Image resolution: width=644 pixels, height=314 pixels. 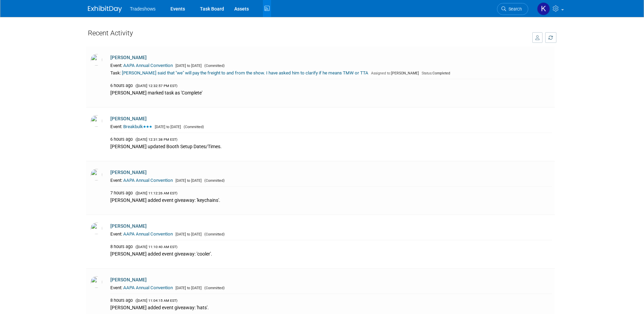 I want to click on span: Assigned to:, so click(x=381, y=73).